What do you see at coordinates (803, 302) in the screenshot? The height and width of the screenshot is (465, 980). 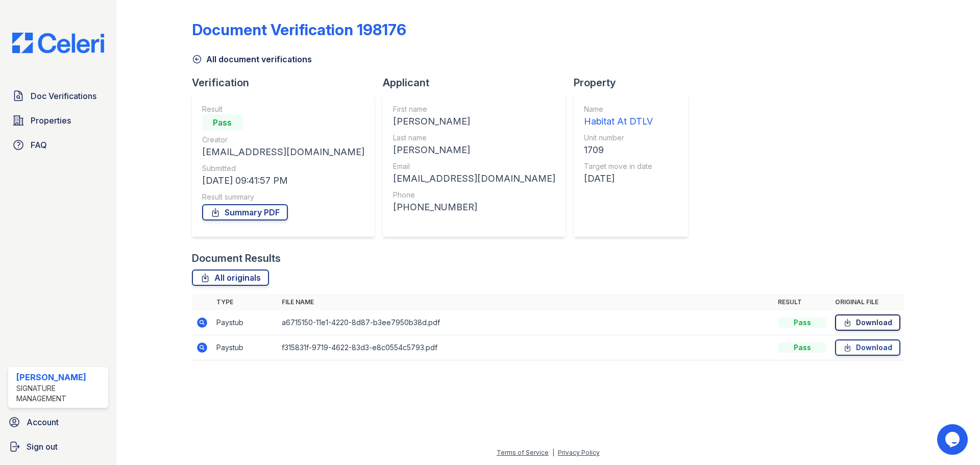 I see `th: Result` at bounding box center [803, 302].